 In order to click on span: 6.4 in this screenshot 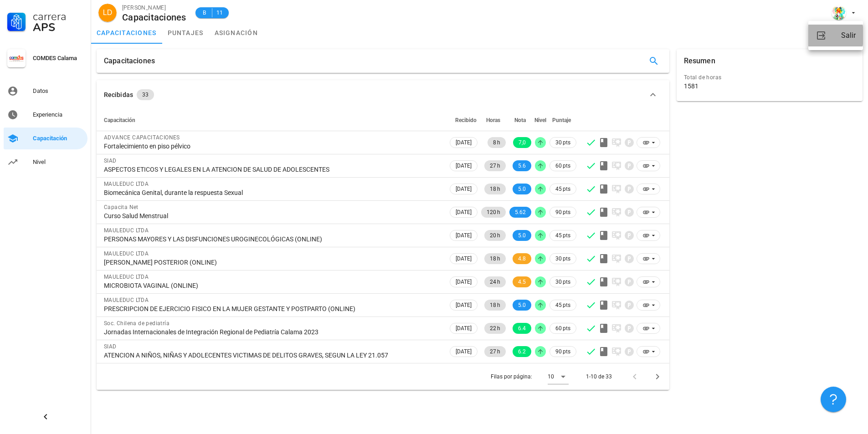, I will do `click(521, 329)`.